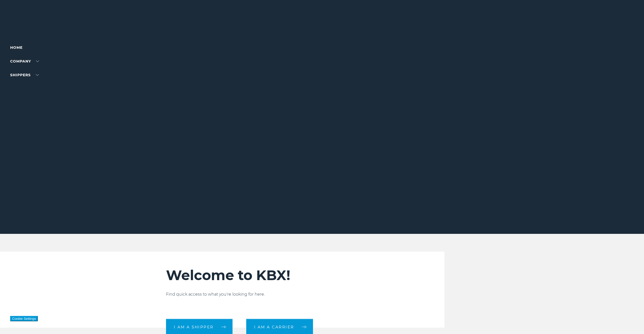 Image resolution: width=644 pixels, height=334 pixels. I want to click on a: Home, so click(16, 47).